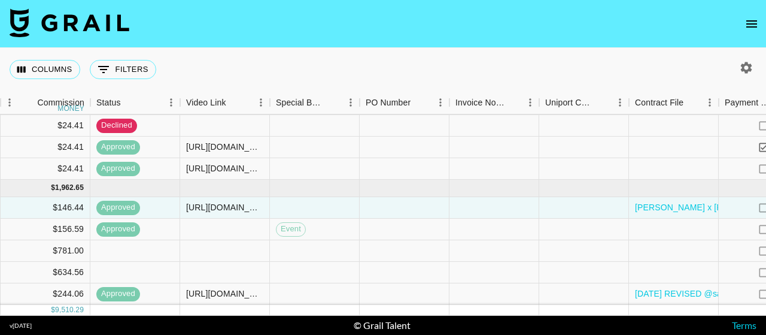  What do you see at coordinates (117, 125) in the screenshot?
I see `span: declined` at bounding box center [117, 125].